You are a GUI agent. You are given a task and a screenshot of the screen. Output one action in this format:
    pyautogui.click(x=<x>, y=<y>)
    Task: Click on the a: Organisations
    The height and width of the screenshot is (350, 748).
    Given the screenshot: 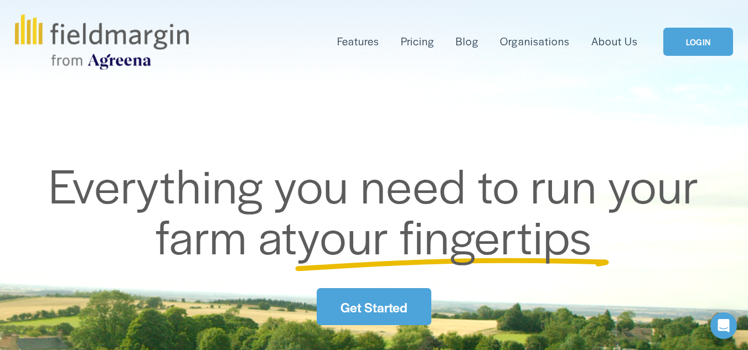 What is the action you would take?
    pyautogui.click(x=534, y=42)
    